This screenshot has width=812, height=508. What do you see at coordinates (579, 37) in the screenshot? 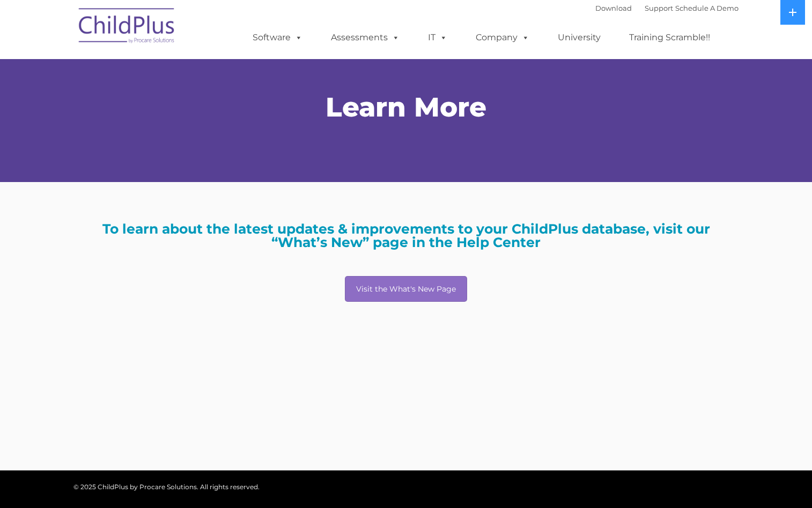
I see `a: University` at bounding box center [579, 37].